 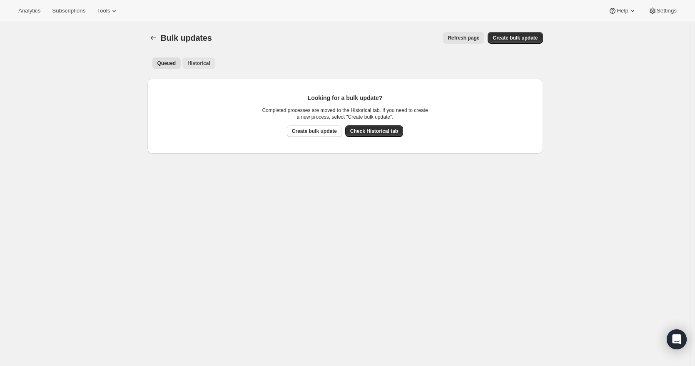 What do you see at coordinates (153, 38) in the screenshot?
I see `button: Bulk updates` at bounding box center [153, 38].